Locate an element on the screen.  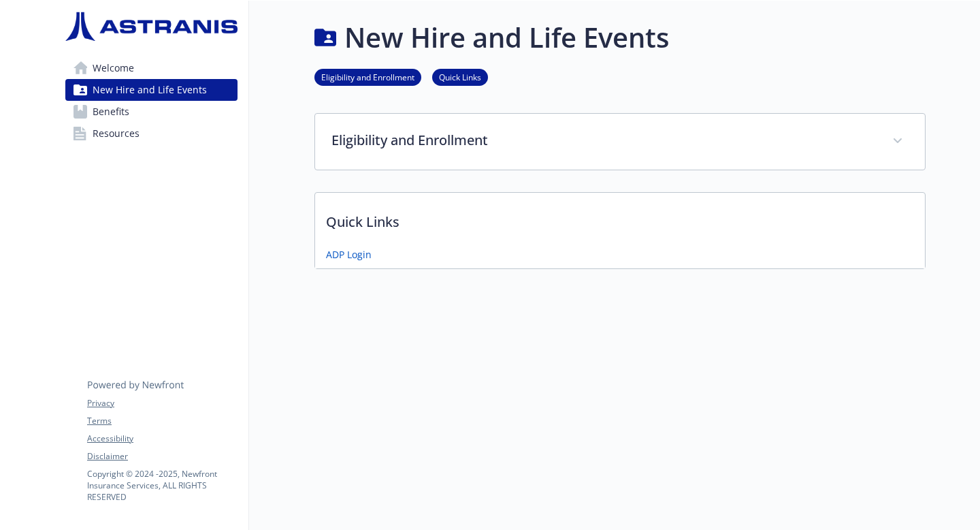
span: Benefits is located at coordinates (111, 112).